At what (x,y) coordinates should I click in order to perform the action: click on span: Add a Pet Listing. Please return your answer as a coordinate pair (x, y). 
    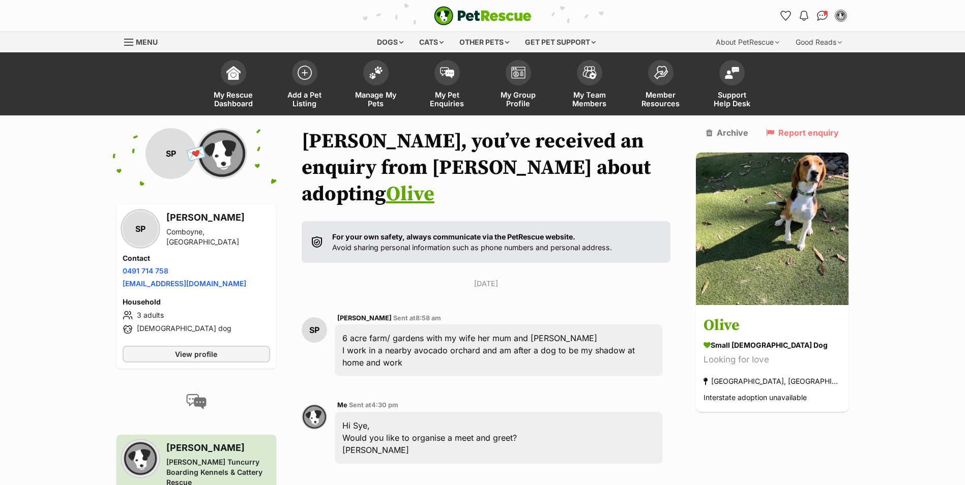
    Looking at the image, I should click on (305, 99).